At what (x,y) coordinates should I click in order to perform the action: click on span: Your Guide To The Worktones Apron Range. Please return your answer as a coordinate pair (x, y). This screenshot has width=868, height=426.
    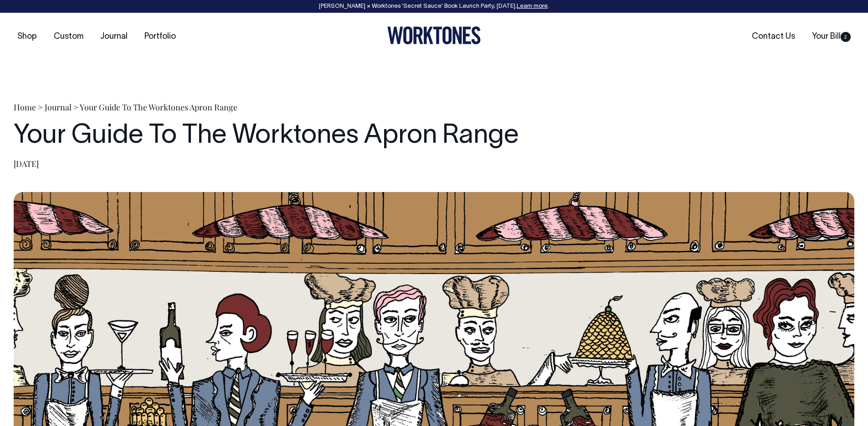
    Looking at the image, I should click on (158, 107).